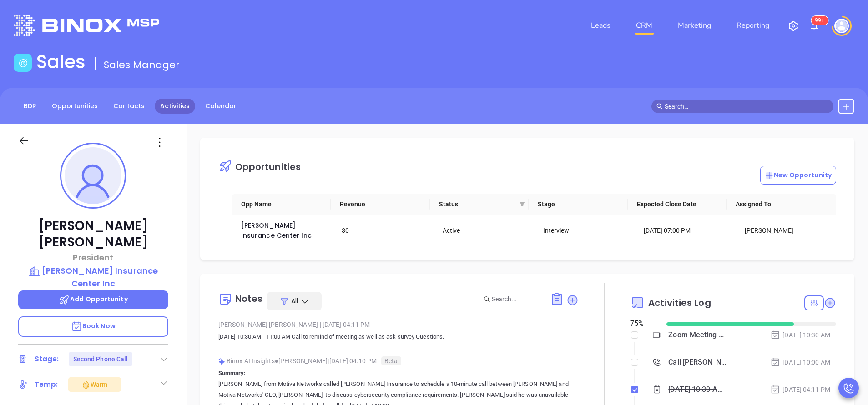  What do you see at coordinates (644, 25) in the screenshot?
I see `a: CRM` at bounding box center [644, 25].